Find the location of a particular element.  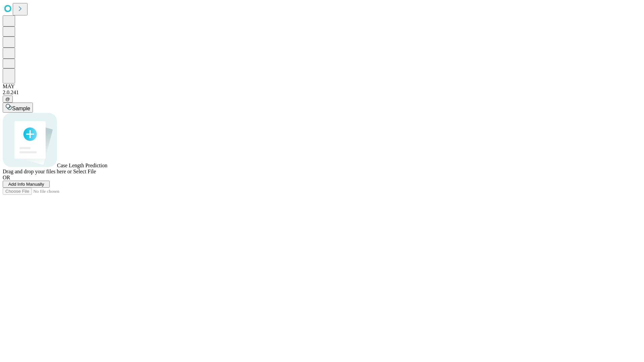

span: Drag and drop your files here or is located at coordinates (37, 171).